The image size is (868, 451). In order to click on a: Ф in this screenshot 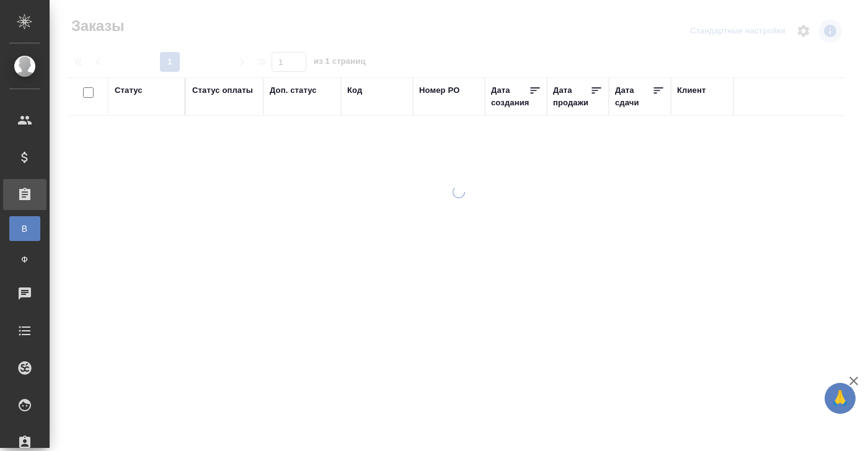, I will do `click(25, 260)`.